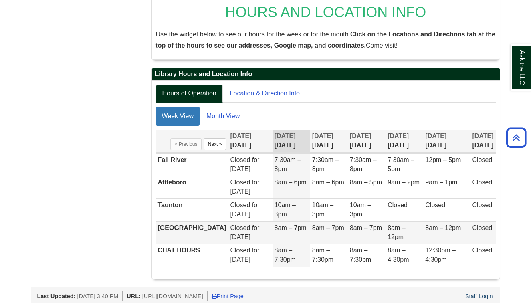 This screenshot has width=531, height=303. What do you see at coordinates (441, 182) in the screenshot?
I see `span: 9am – 1pm` at bounding box center [441, 182].